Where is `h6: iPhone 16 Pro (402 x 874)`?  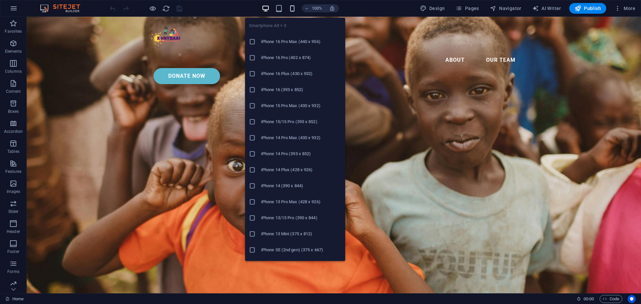 h6: iPhone 16 Pro (402 x 874) is located at coordinates (301, 58).